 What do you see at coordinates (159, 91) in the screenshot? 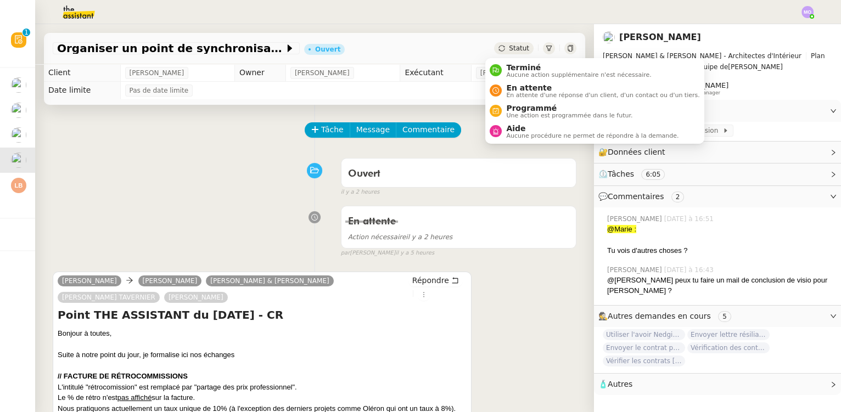
I see `span: Pas de date limite` at bounding box center [159, 91].